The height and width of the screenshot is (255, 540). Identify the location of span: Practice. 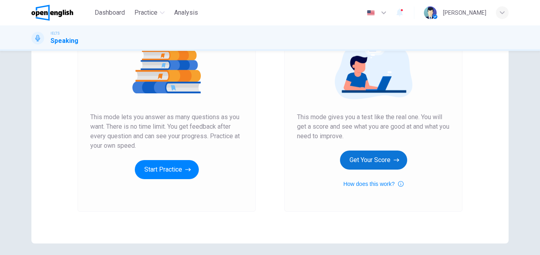
(146, 13).